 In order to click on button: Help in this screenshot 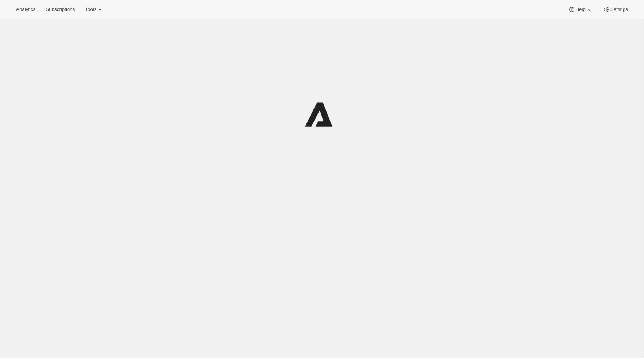, I will do `click(580, 10)`.